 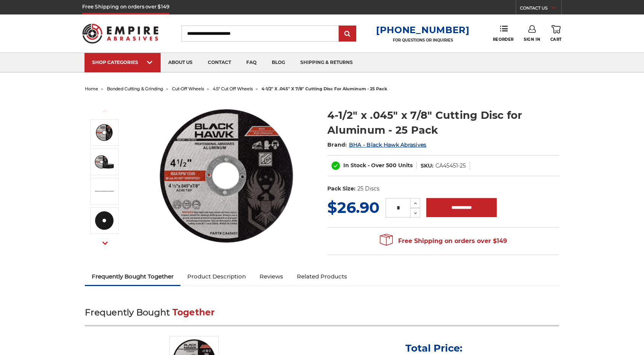 What do you see at coordinates (233, 89) in the screenshot?
I see `span: 4.5" cut off wheels` at bounding box center [233, 89].